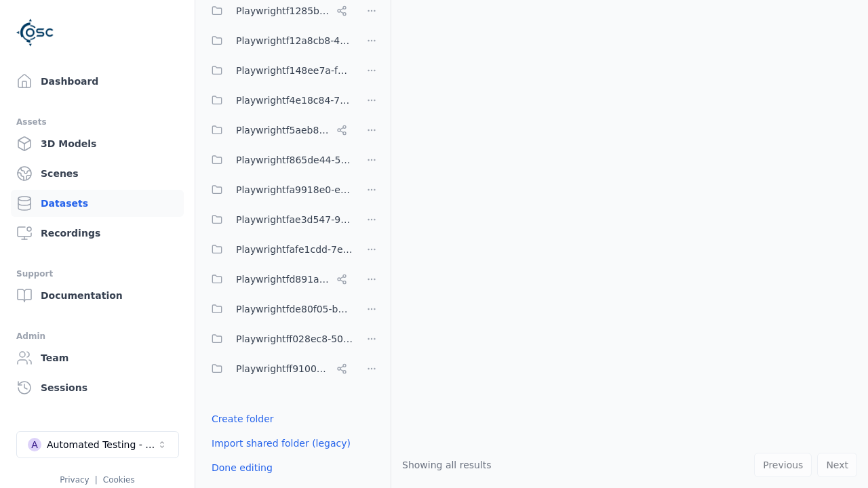 The height and width of the screenshot is (488, 868). I want to click on a: Dashboard, so click(97, 81).